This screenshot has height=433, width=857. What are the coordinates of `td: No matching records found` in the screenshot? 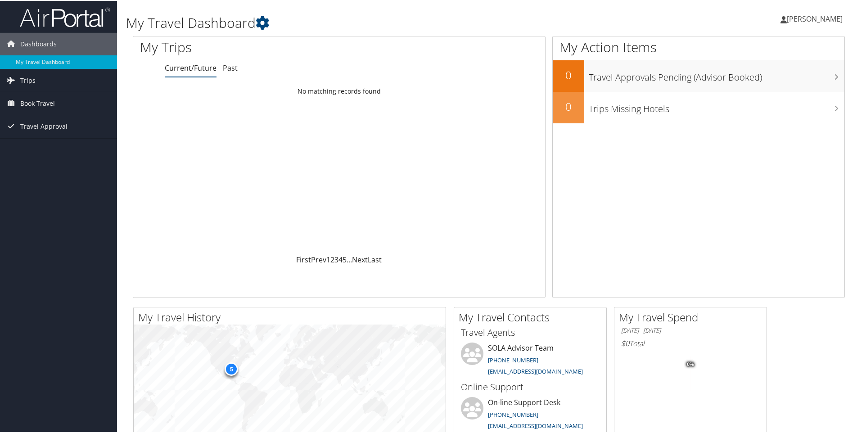 It's located at (339, 90).